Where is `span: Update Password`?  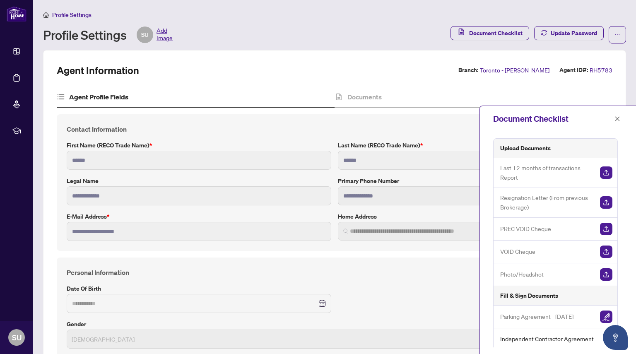
span: Update Password is located at coordinates (574, 33).